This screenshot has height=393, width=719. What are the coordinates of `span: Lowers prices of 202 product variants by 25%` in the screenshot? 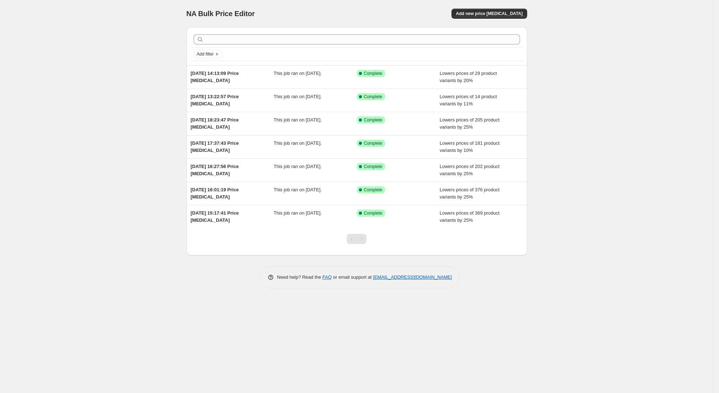 It's located at (469, 170).